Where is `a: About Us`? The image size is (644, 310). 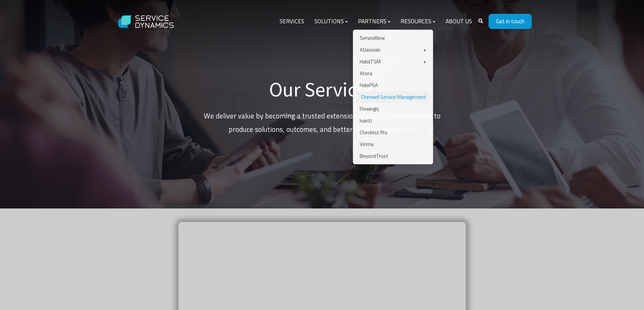 a: About Us is located at coordinates (459, 22).